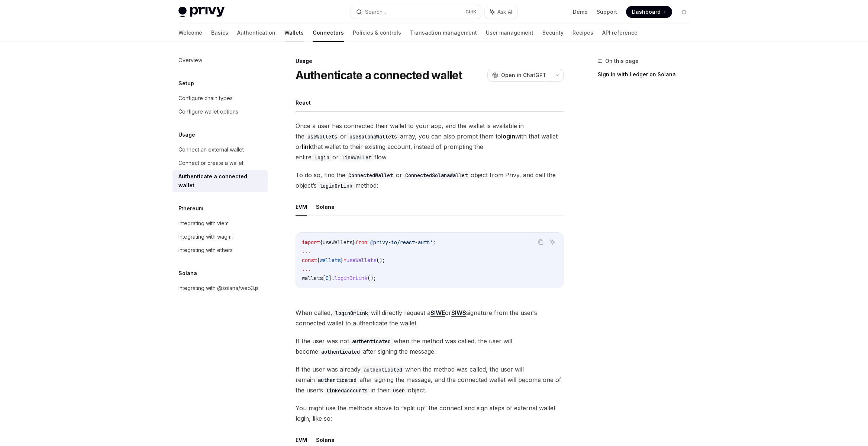 The width and height of the screenshot is (868, 446). I want to click on a: Demo, so click(580, 12).